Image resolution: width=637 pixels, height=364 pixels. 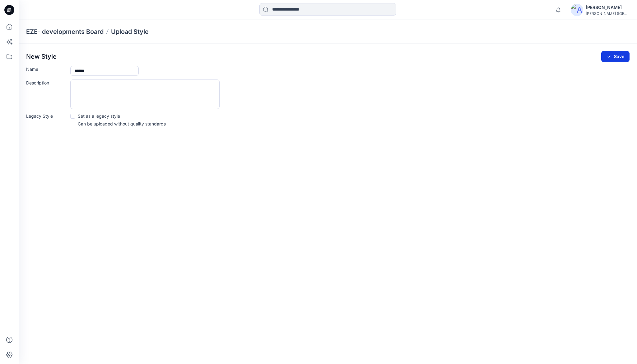 I want to click on label: Legacy Style, so click(x=46, y=116).